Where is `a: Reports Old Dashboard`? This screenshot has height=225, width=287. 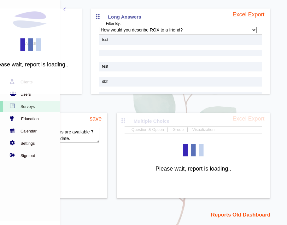 a: Reports Old Dashboard is located at coordinates (241, 215).